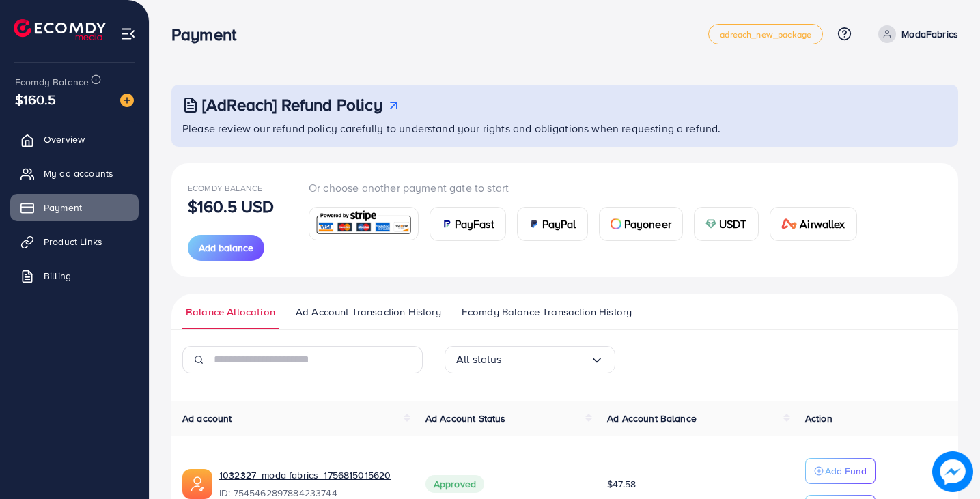  I want to click on span: Ecomdy Balance Transaction History, so click(547, 312).